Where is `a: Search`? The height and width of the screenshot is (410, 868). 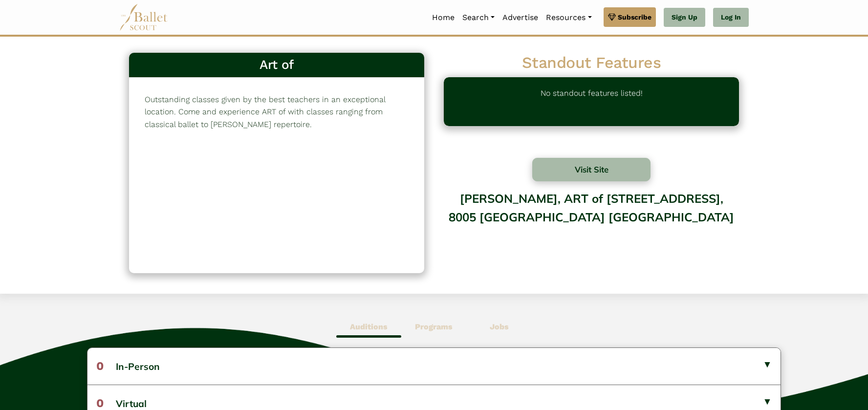
a: Search is located at coordinates (478, 18).